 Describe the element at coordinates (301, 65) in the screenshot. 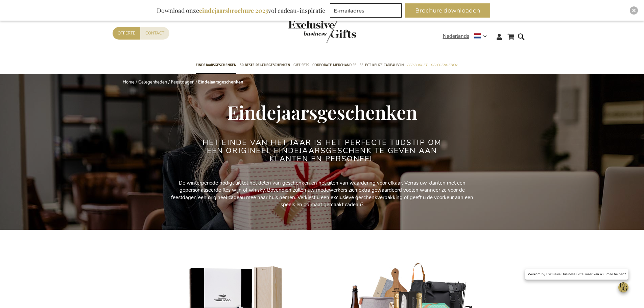

I see `span: Gift Sets` at that location.